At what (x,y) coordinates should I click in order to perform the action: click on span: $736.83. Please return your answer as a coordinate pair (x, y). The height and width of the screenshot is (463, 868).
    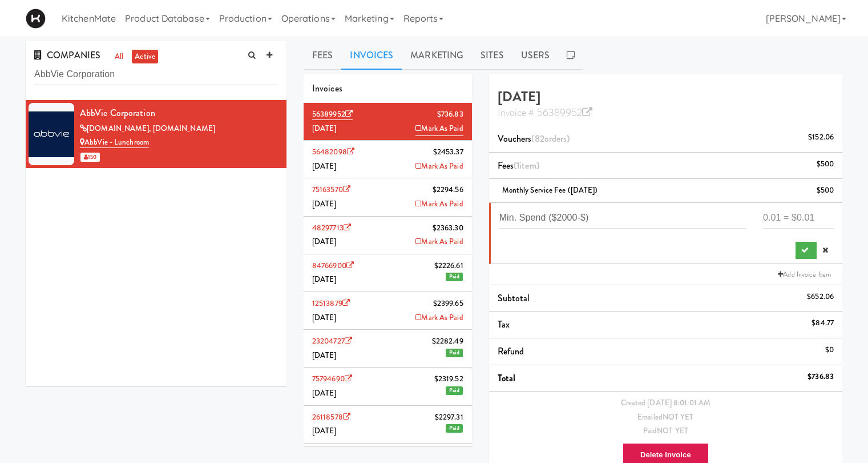
    Looking at the image, I should click on (450, 115).